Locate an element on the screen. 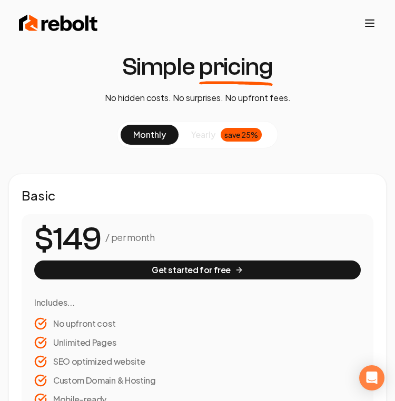  number-flow-react: $149 is located at coordinates (67, 239).